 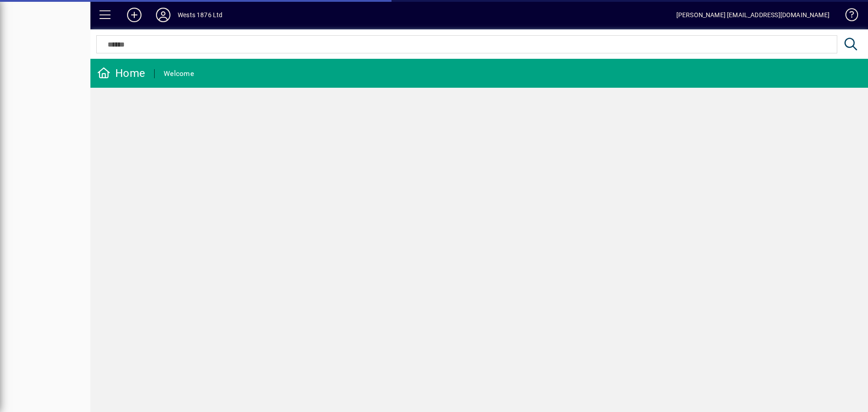 I want to click on a: Knowledge Base, so click(x=848, y=16).